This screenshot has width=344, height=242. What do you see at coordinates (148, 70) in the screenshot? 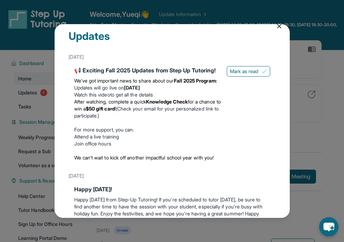
I see `div: 📢 Exciting Fall 2025 Updates from Step Up Tutoring!` at bounding box center [148, 70].